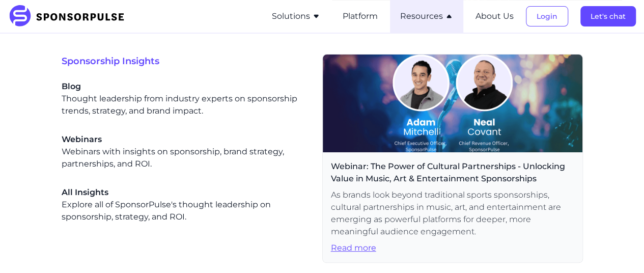 The width and height of the screenshot is (644, 273). I want to click on a: WebinarsWebinars with insights on sponsorship, brand strategy, partnerships, and ROI., so click(184, 152).